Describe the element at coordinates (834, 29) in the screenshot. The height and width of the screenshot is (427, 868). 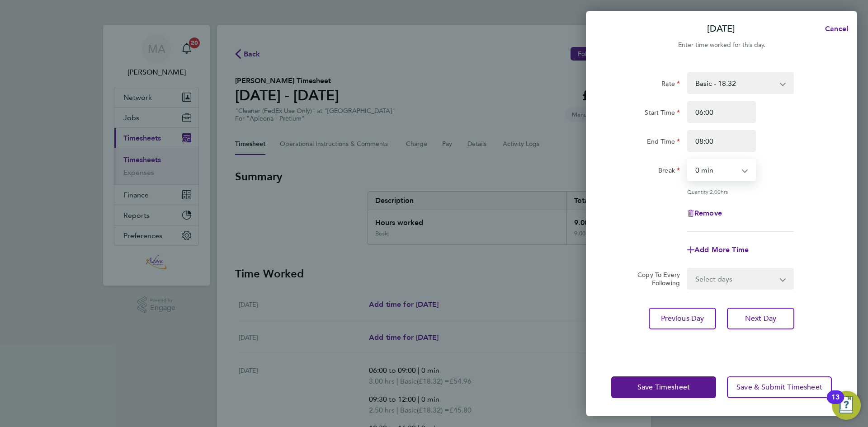
I see `button: Cancel` at that location.